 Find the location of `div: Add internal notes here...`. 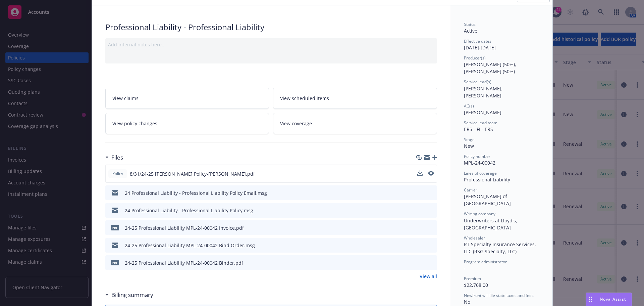

div: Add internal notes here... is located at coordinates (271, 44).